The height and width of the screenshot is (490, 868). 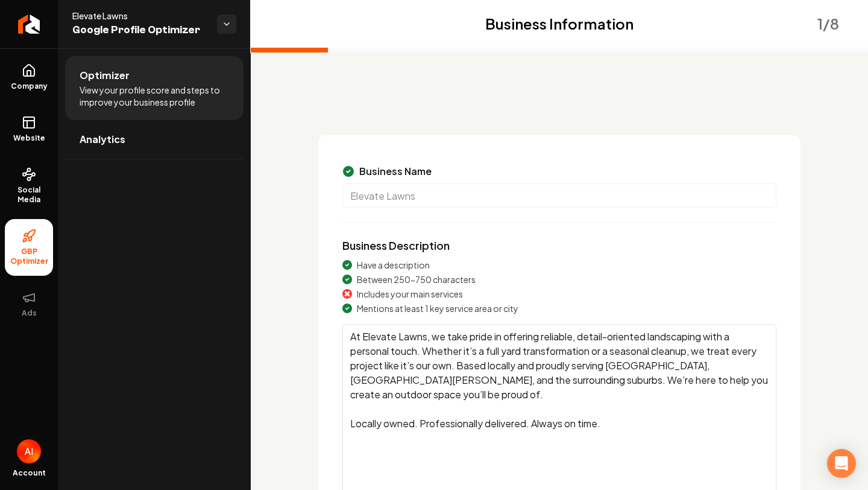 What do you see at coordinates (103, 139) in the screenshot?
I see `span: Analytics` at bounding box center [103, 139].